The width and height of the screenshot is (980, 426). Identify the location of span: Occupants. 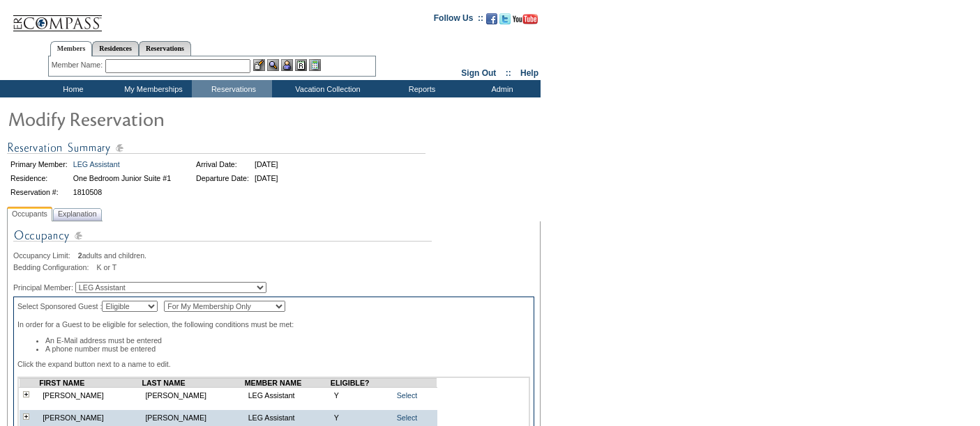
(29, 214).